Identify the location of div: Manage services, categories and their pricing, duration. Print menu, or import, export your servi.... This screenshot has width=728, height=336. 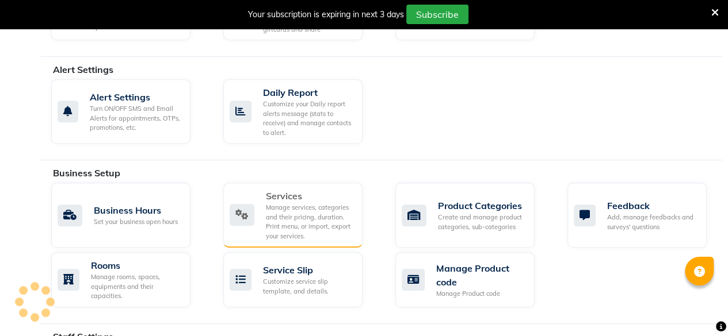
(309, 222).